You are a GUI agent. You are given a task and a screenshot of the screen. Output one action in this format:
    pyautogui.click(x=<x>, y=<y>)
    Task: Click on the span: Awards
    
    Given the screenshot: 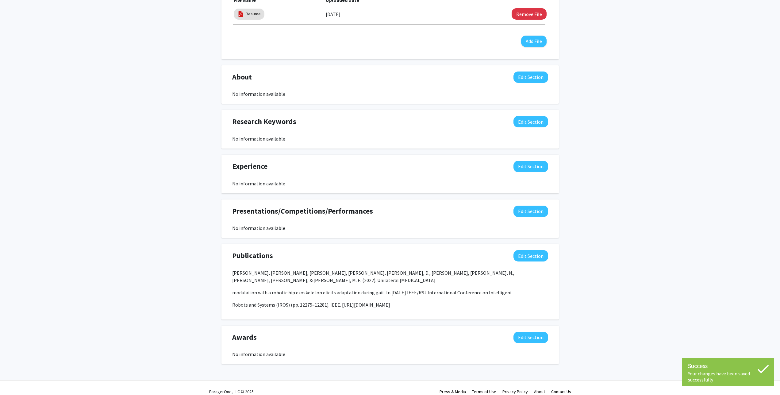 What is the action you would take?
    pyautogui.click(x=245, y=337)
    